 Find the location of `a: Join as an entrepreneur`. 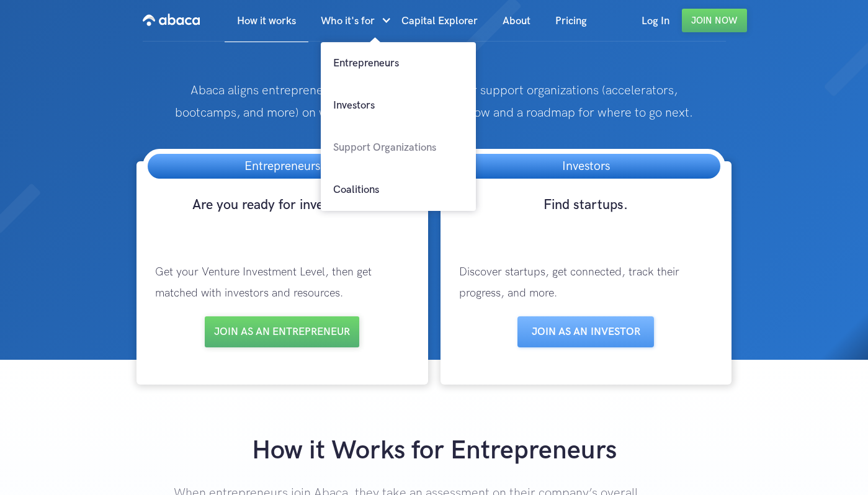

a: Join as an entrepreneur is located at coordinates (282, 332).